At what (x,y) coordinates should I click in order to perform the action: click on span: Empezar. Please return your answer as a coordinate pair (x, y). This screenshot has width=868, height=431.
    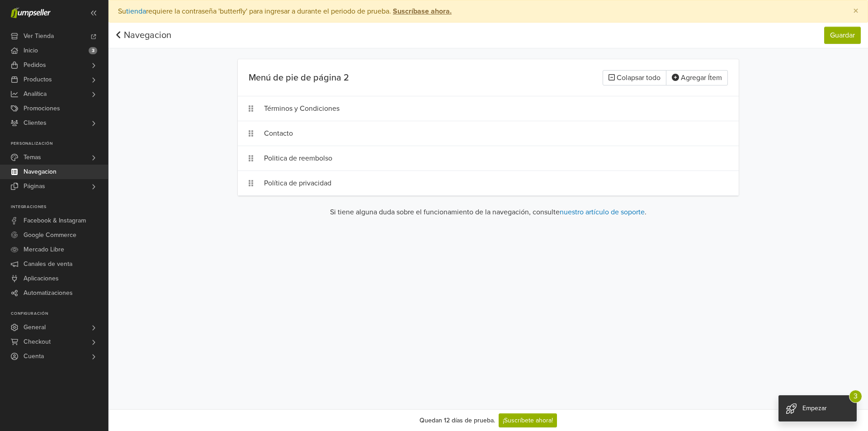
    Looking at the image, I should click on (815, 408).